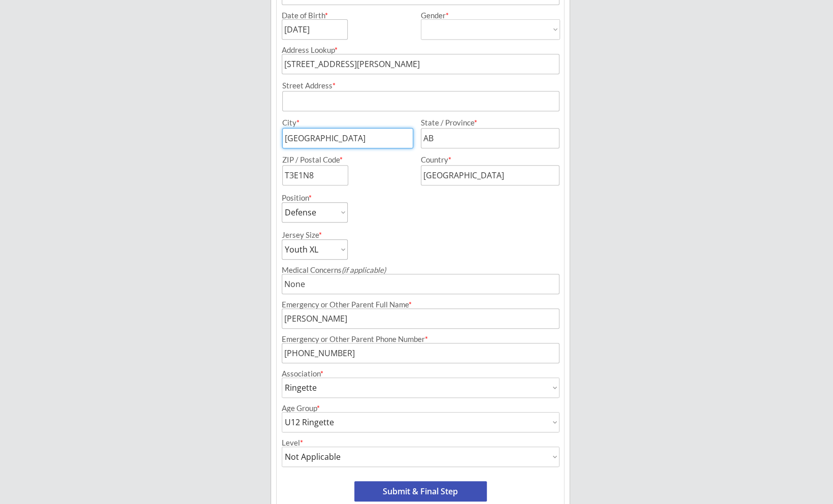 Image resolution: width=833 pixels, height=504 pixels. Describe the element at coordinates (308, 198) in the screenshot. I see `div: Position` at that location.